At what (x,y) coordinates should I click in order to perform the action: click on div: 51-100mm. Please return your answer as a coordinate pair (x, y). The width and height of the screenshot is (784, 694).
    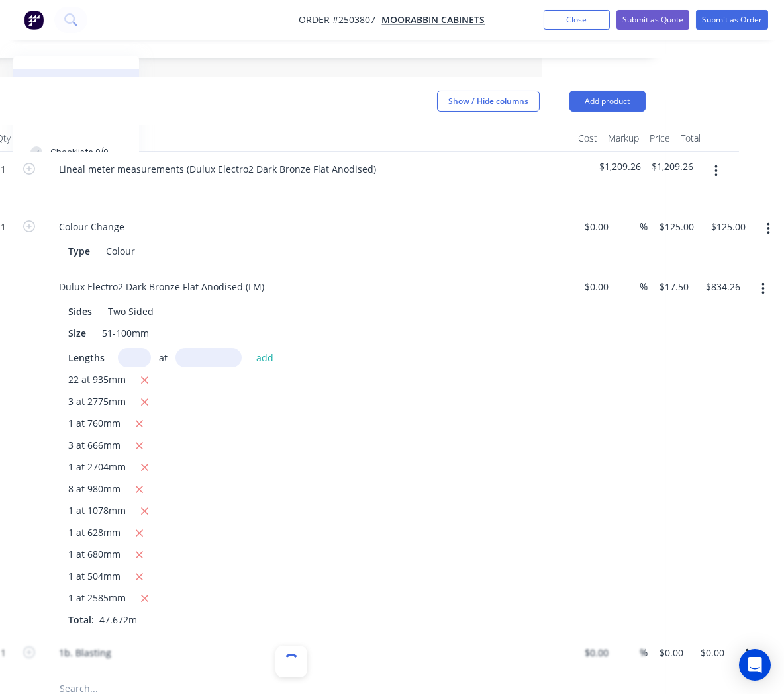
    Looking at the image, I should click on (125, 333).